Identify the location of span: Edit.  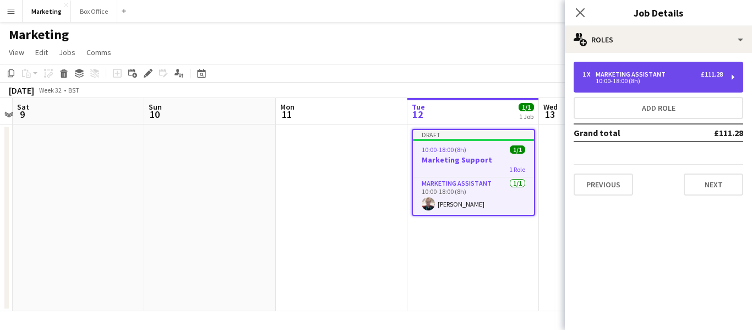
(41, 52).